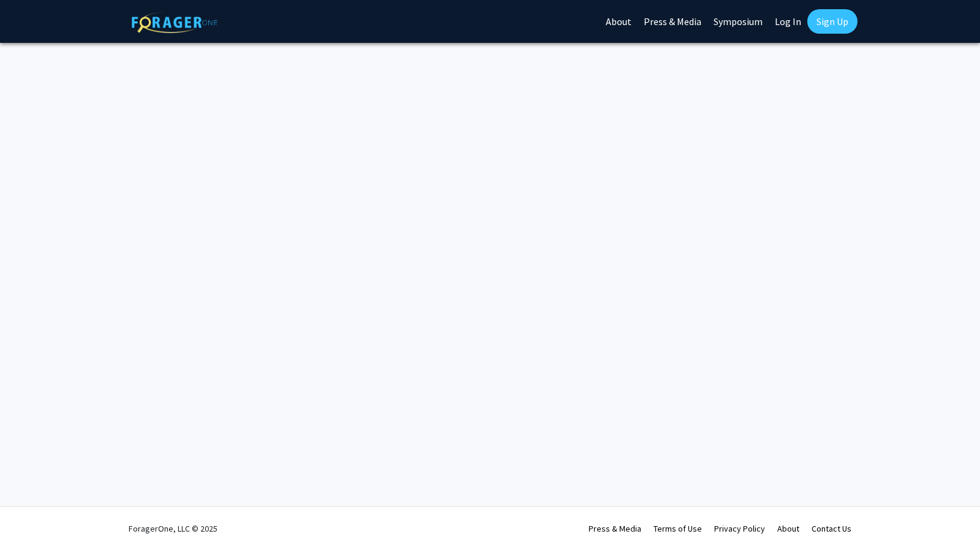  What do you see at coordinates (615, 529) in the screenshot?
I see `a: Press & Media` at bounding box center [615, 529].